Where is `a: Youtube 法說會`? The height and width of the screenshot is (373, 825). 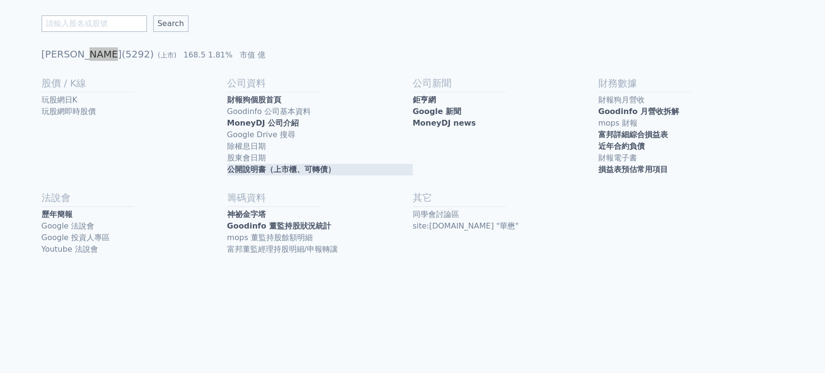 a: Youtube 法說會 is located at coordinates (134, 249).